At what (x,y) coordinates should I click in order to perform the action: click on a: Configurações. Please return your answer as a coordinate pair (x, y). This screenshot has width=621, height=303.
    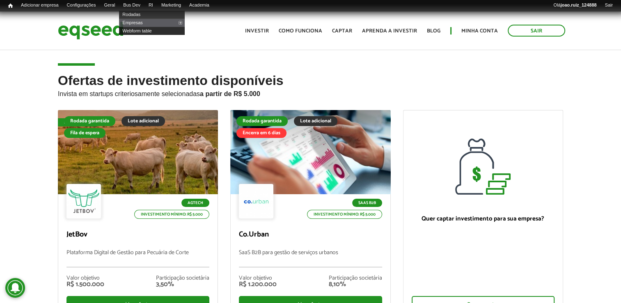
    Looking at the image, I should click on (81, 5).